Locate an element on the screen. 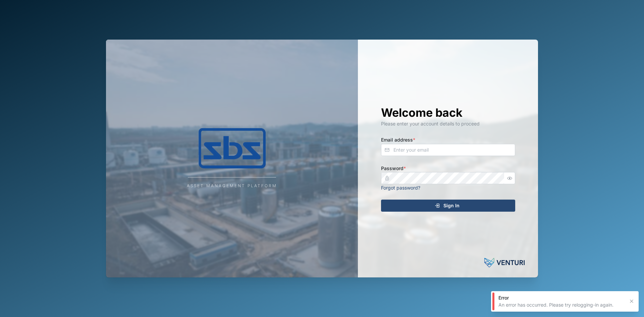  div: Asset Management Platform is located at coordinates (232, 186).